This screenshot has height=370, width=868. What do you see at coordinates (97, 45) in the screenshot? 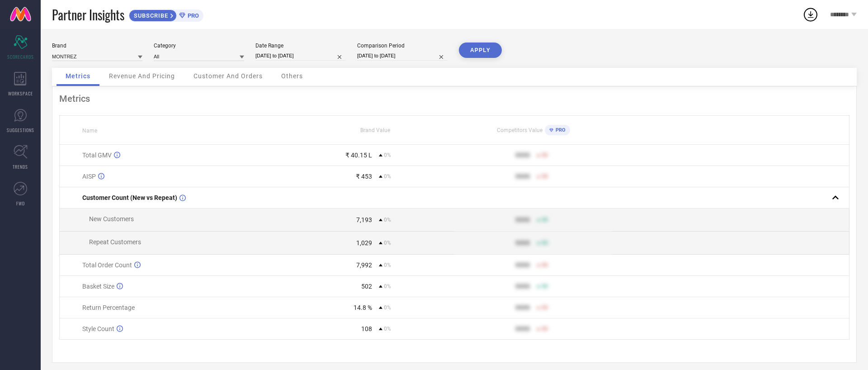
I see `div: Brand` at bounding box center [97, 45].